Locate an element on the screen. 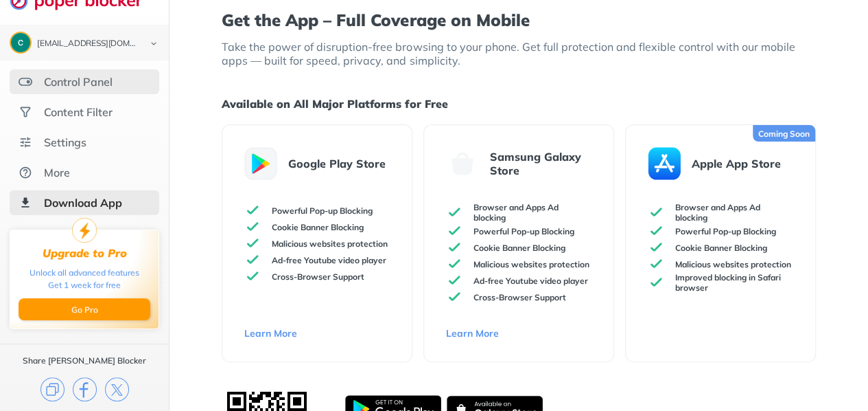  div: More is located at coordinates (57, 173).